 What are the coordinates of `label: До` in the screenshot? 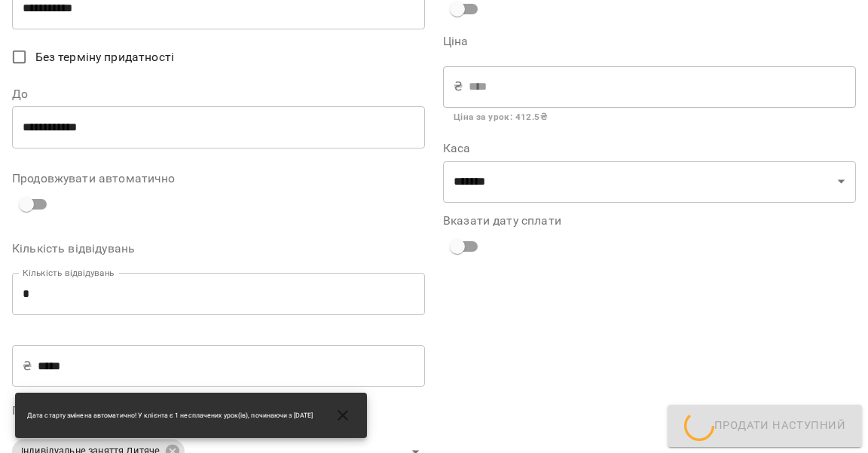 It's located at (218, 94).